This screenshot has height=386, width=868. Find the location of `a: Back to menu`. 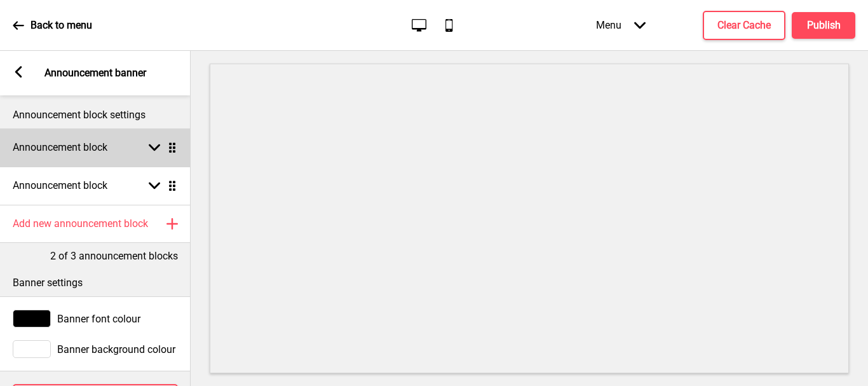

a: Back to menu is located at coordinates (52, 26).